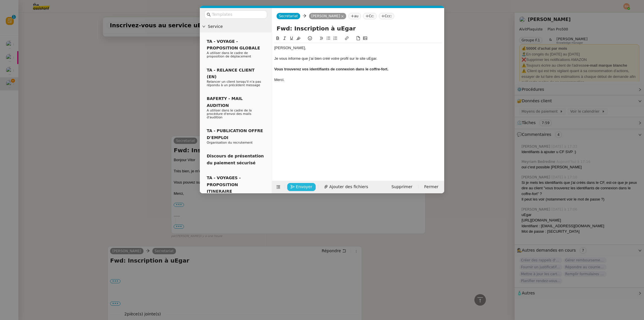 The height and width of the screenshot is (320, 644). What do you see at coordinates (228, 55) in the screenshot?
I see `span: A utiliser dans le cadre de proposition de déplacement` at bounding box center [228, 55].